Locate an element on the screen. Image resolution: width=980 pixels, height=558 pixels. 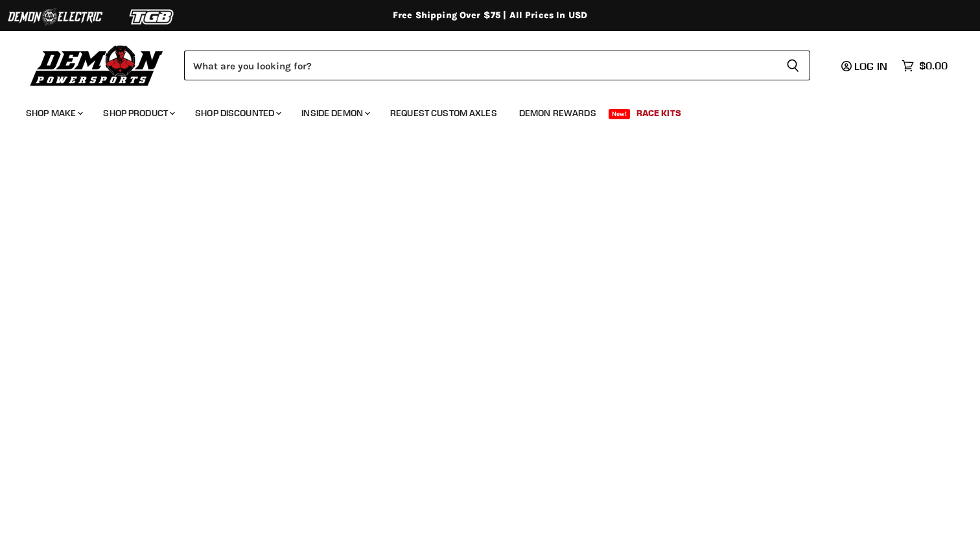
a: Demon Rewards is located at coordinates (557, 112).